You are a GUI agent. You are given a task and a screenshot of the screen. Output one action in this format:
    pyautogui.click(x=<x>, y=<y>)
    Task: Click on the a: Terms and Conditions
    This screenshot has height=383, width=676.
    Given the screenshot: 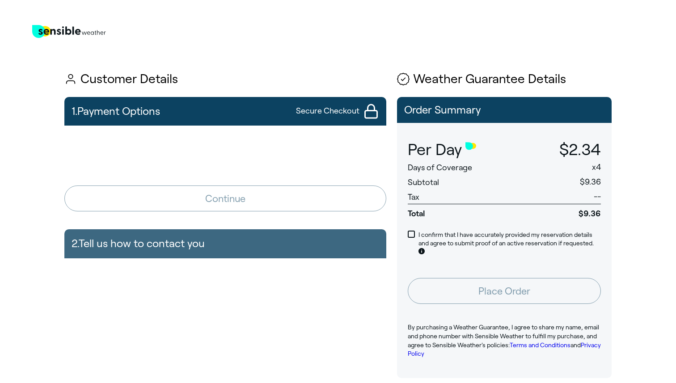 What is the action you would take?
    pyautogui.click(x=540, y=345)
    